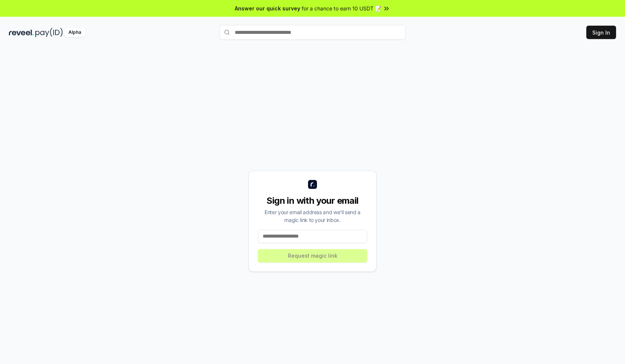 The image size is (625, 364). What do you see at coordinates (21, 32) in the screenshot?
I see `img: reveel_dark` at bounding box center [21, 32].